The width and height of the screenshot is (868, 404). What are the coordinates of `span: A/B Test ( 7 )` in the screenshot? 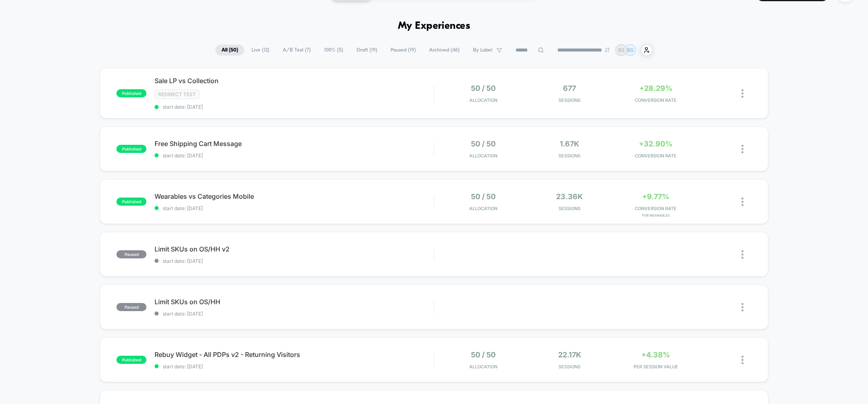 It's located at (296, 50).